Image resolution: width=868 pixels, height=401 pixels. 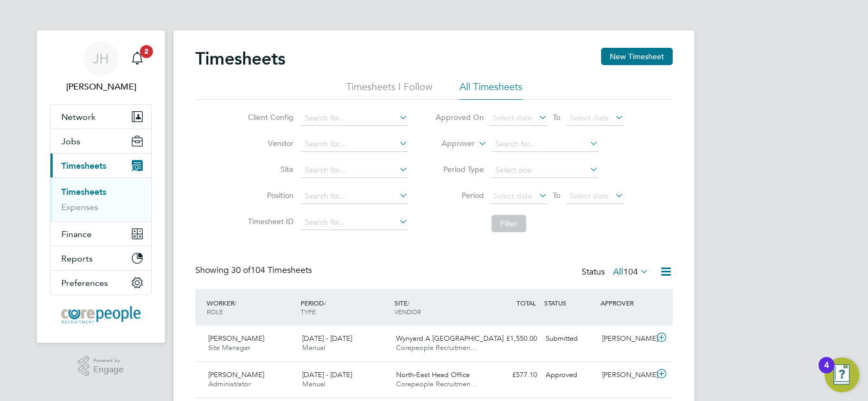 What do you see at coordinates (101, 199) in the screenshot?
I see `div: Timesheets` at bounding box center [101, 199].